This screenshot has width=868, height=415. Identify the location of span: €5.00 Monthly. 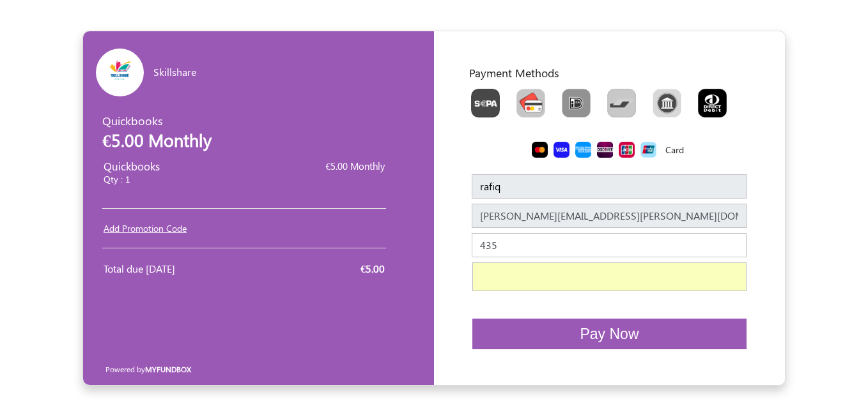
(356, 166).